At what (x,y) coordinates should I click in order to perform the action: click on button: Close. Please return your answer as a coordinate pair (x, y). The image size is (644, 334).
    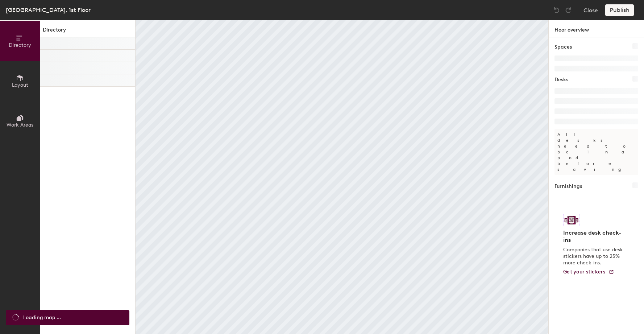
    Looking at the image, I should click on (591, 10).